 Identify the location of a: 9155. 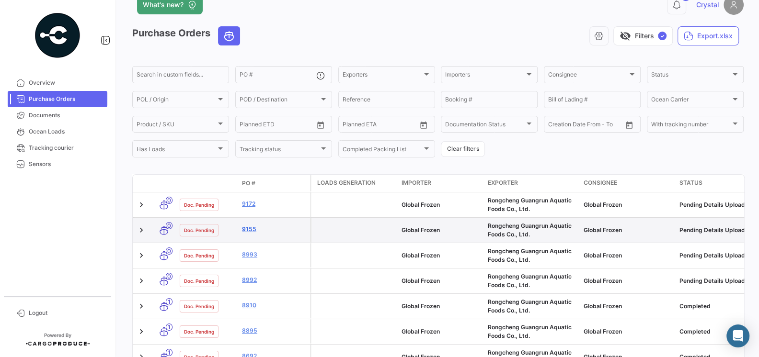
(274, 230).